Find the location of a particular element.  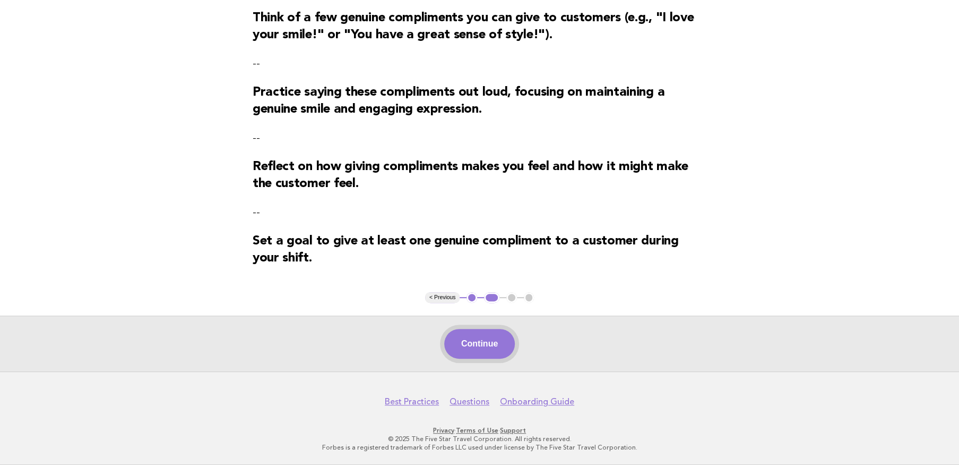

p: © 2025 The Five Star Travel Corporation. All rights reserved. is located at coordinates (480, 439).